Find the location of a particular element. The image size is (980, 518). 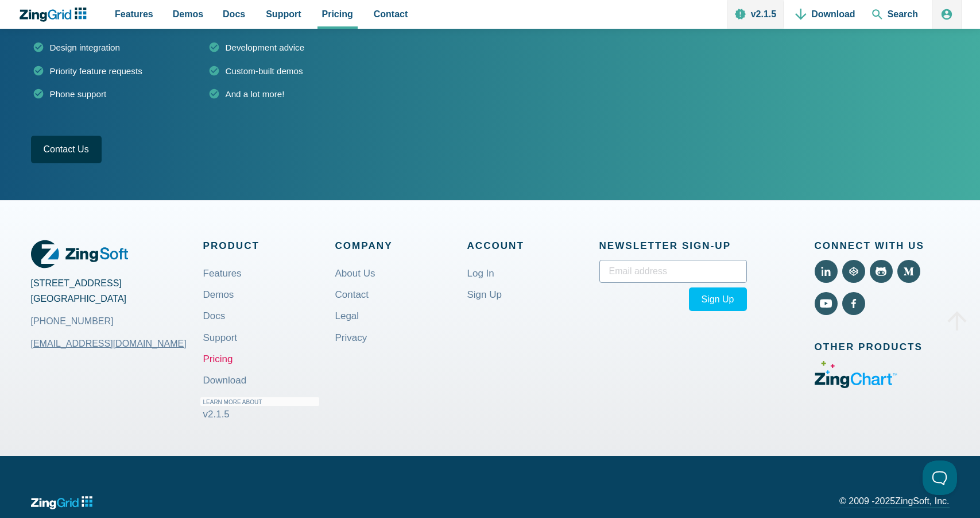

li: Custom-built demos is located at coordinates (293, 71).